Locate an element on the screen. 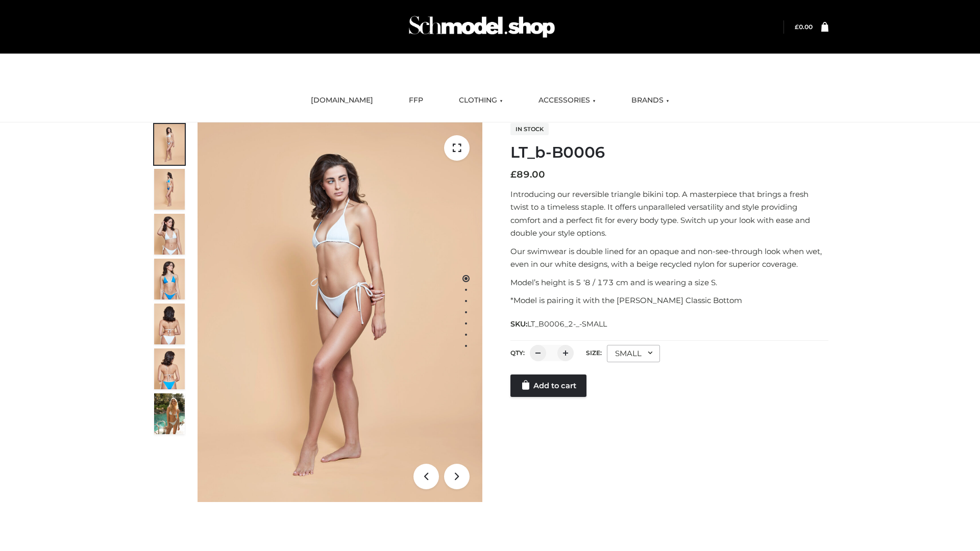 This screenshot has width=980, height=551. a: ACCESSORIES is located at coordinates (568, 100).